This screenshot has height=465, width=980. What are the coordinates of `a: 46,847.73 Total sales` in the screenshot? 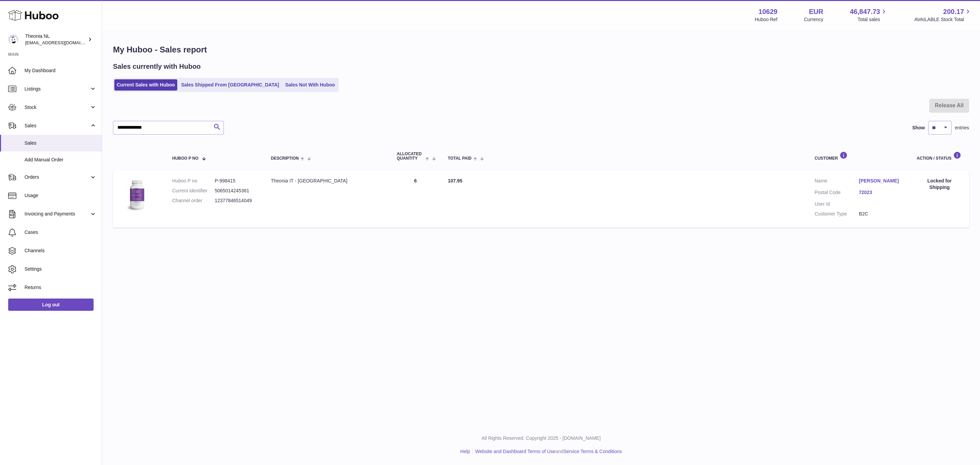 It's located at (868, 15).